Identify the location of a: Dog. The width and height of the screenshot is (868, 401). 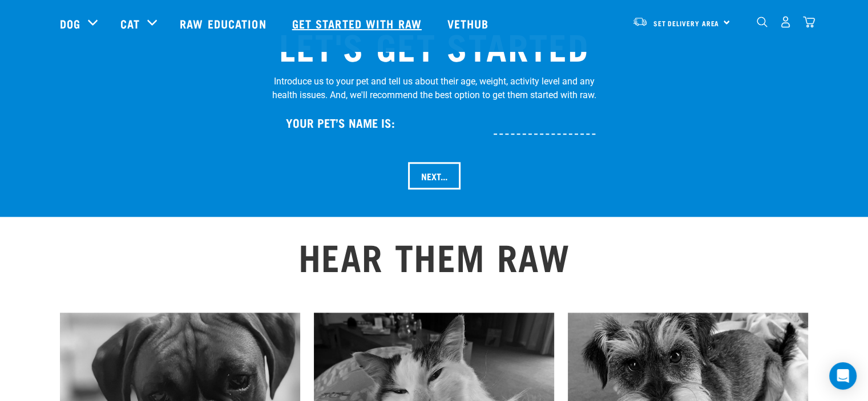
(70, 23).